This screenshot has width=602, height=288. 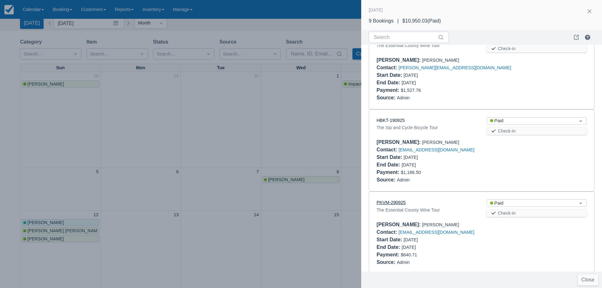 What do you see at coordinates (482, 255) in the screenshot?
I see `div: $640.71` at bounding box center [482, 255].